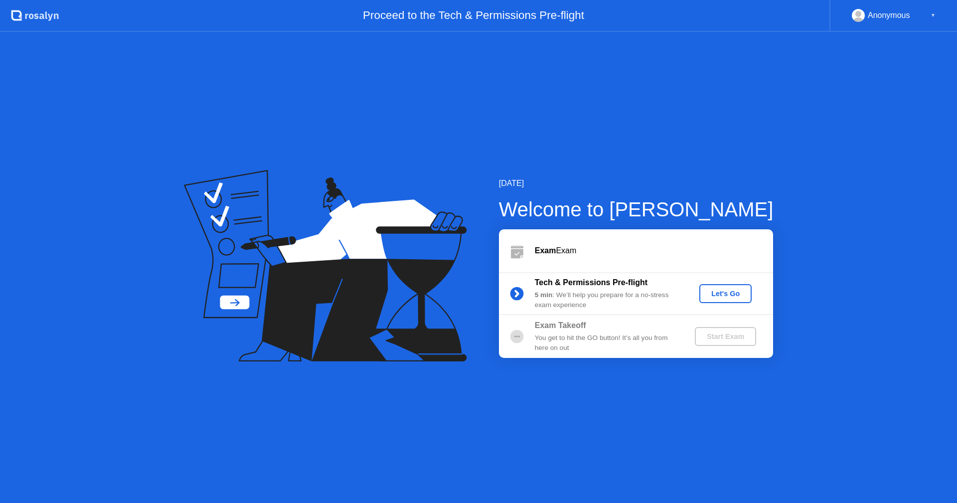  Describe the element at coordinates (725, 294) in the screenshot. I see `div: Let's Go` at that location.